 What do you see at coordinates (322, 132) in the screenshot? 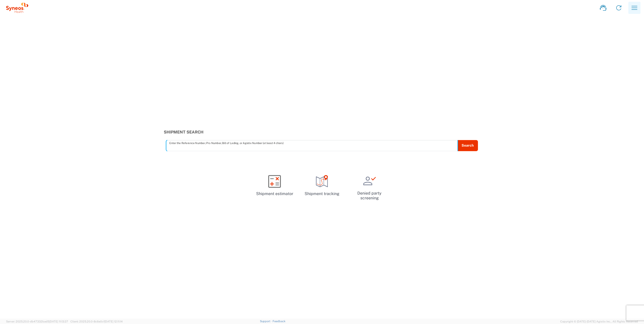
I see `h3: Shipment Search` at bounding box center [322, 132].